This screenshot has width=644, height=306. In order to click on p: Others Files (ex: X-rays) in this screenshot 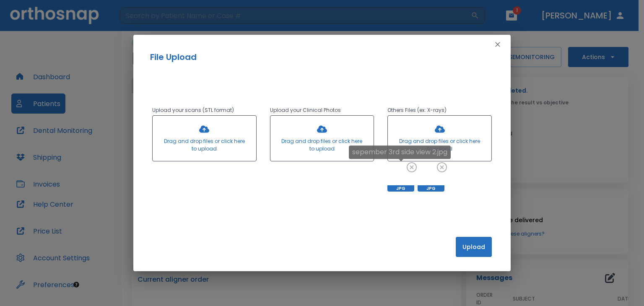, I will do `click(440, 111)`.